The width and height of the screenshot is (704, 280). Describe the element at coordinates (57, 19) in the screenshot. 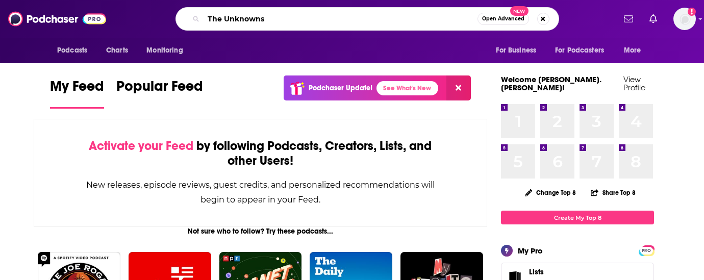

I see `a: Podchaser - Follow, Share and Rate Podcasts` at that location.